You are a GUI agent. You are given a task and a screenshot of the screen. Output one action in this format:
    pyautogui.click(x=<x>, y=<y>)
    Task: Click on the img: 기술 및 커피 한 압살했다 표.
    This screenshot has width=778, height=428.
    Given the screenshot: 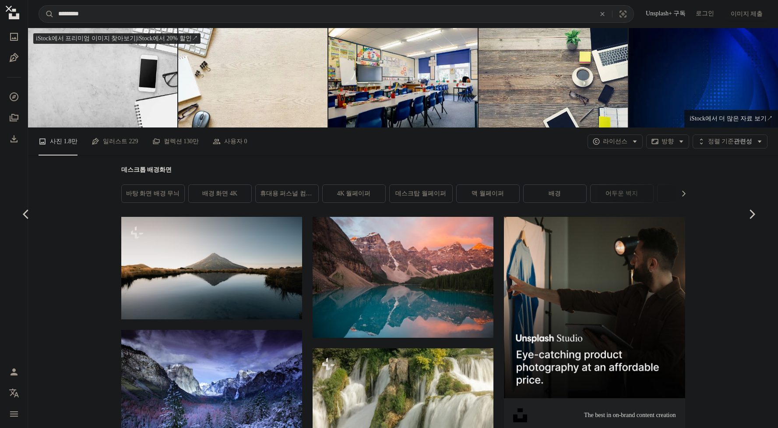 What is the action you would take?
    pyautogui.click(x=553, y=77)
    